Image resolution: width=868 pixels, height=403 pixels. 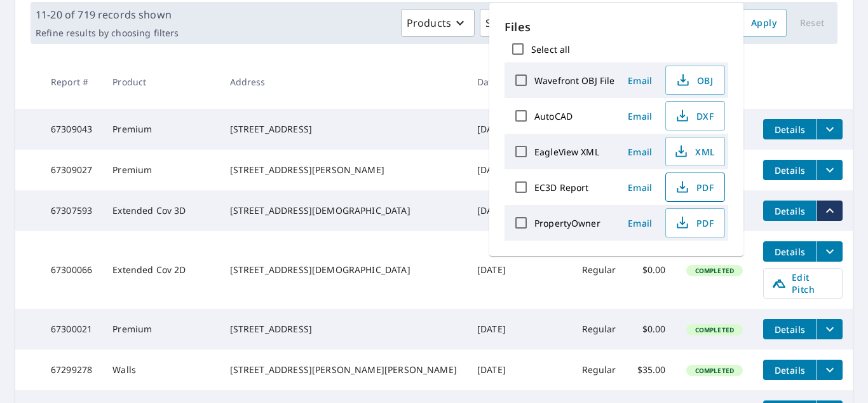 What do you see at coordinates (575, 80) in the screenshot?
I see `label: Wavefront OBJ File` at bounding box center [575, 80].